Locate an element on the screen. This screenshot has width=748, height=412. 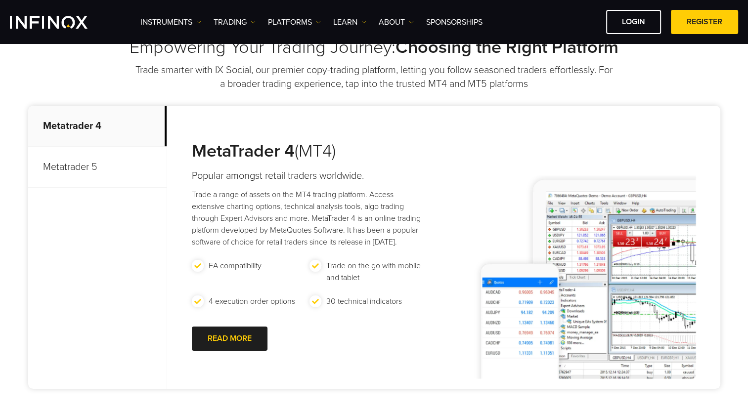
a: TRADING is located at coordinates (234, 22).